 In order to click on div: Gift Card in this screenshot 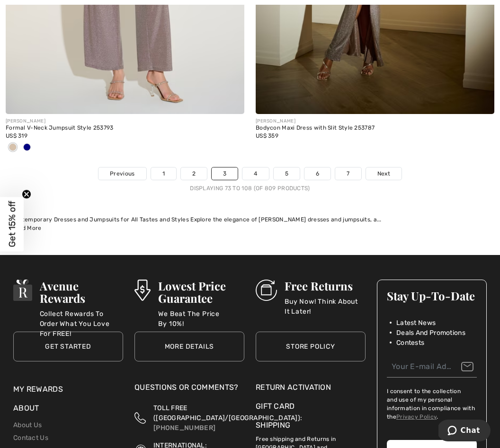, I will do `click(310, 406)`.